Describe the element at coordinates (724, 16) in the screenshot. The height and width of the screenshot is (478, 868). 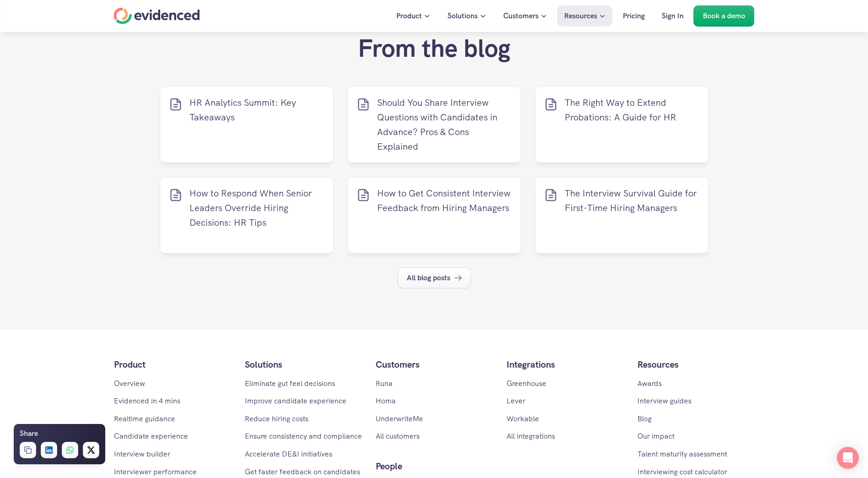
I see `p: Book a demo` at that location.